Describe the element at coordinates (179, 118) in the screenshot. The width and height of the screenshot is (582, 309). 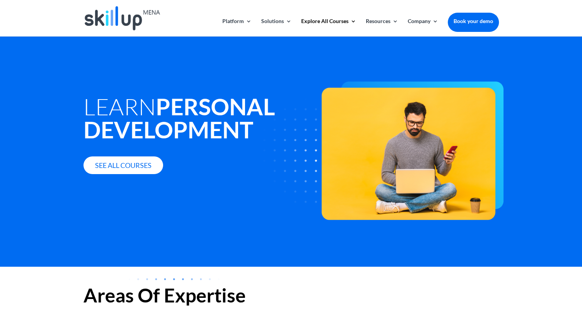
I see `strong: Personal Development` at that location.